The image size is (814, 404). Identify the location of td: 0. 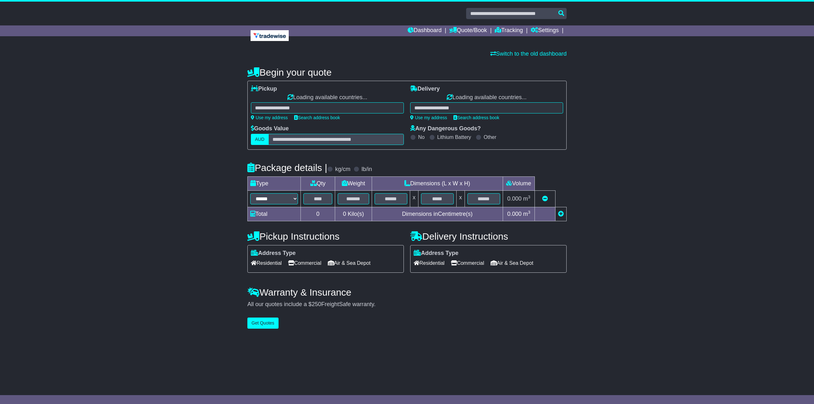
(318, 214).